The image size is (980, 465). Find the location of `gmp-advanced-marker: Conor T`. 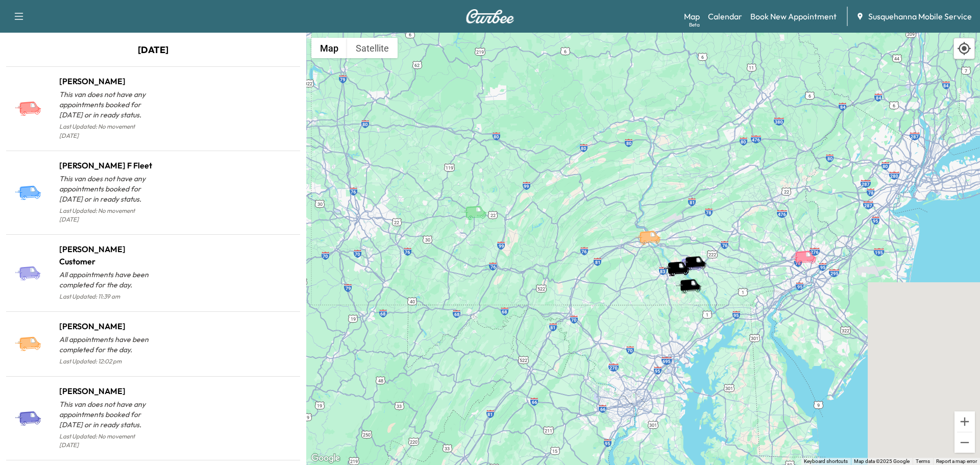

gmp-advanced-marker: Conor T is located at coordinates (680, 259).